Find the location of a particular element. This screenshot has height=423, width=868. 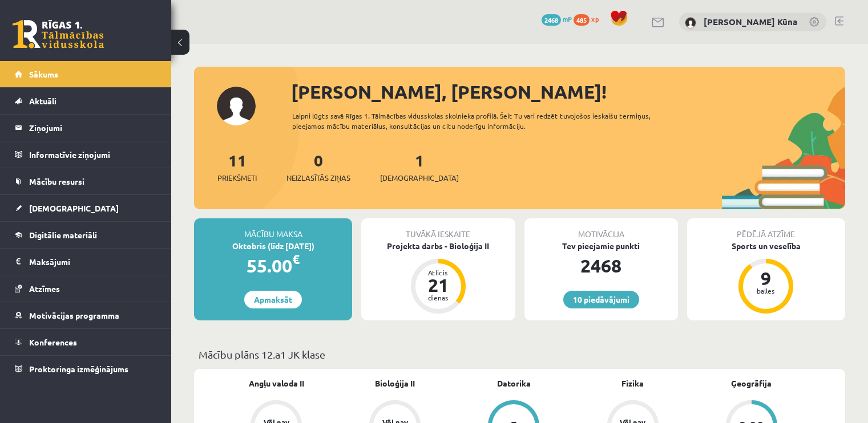

a: 485 xp is located at coordinates (589, 19).